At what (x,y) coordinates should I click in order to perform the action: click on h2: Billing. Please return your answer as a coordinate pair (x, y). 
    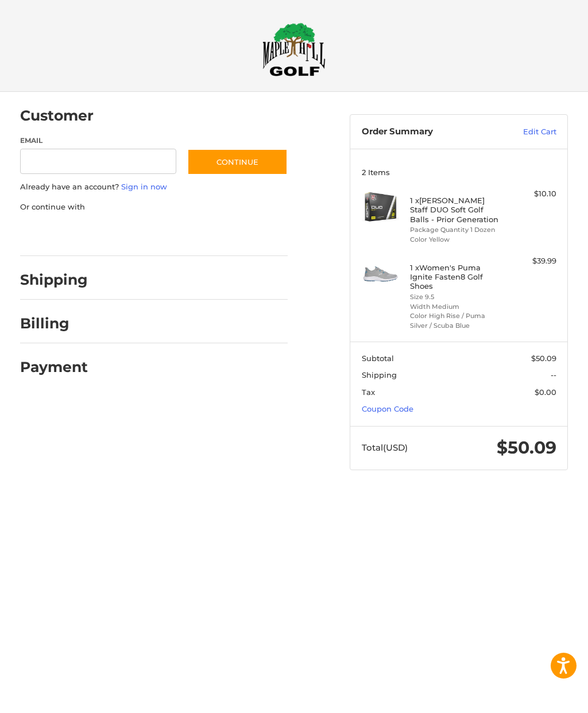
    Looking at the image, I should click on (53, 323).